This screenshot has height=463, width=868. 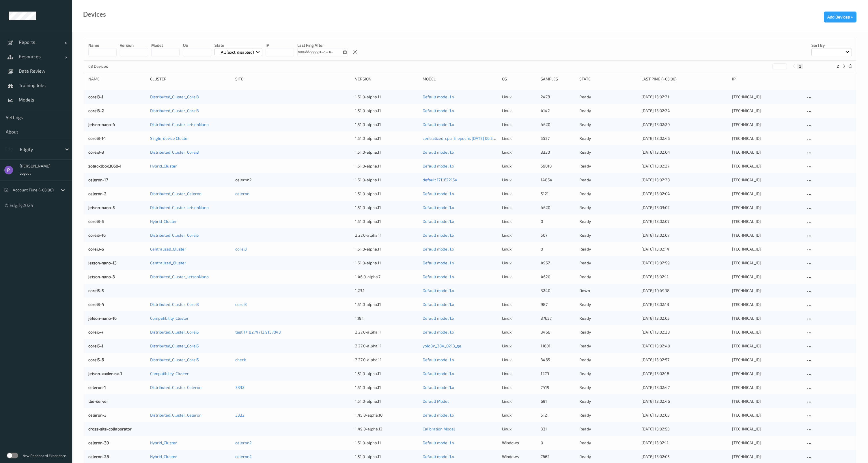 I want to click on div: 1.23.1, so click(x=387, y=291).